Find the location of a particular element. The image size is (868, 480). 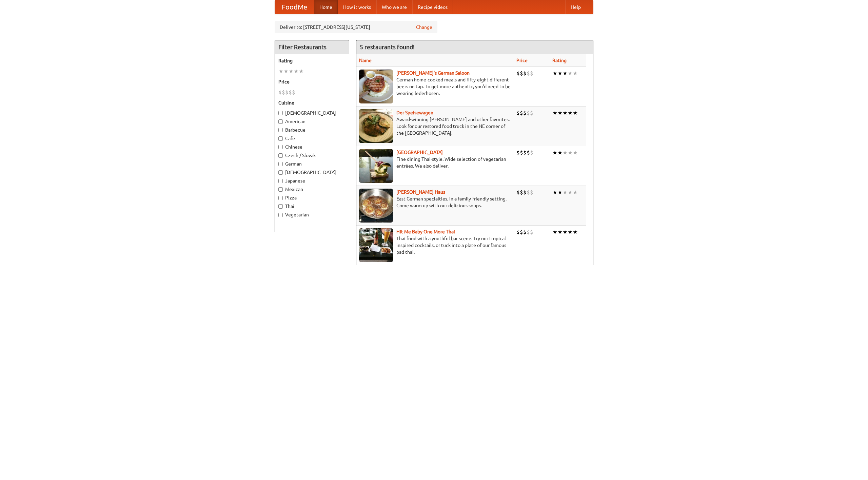

label: Czech / Slovak is located at coordinates (312, 155).